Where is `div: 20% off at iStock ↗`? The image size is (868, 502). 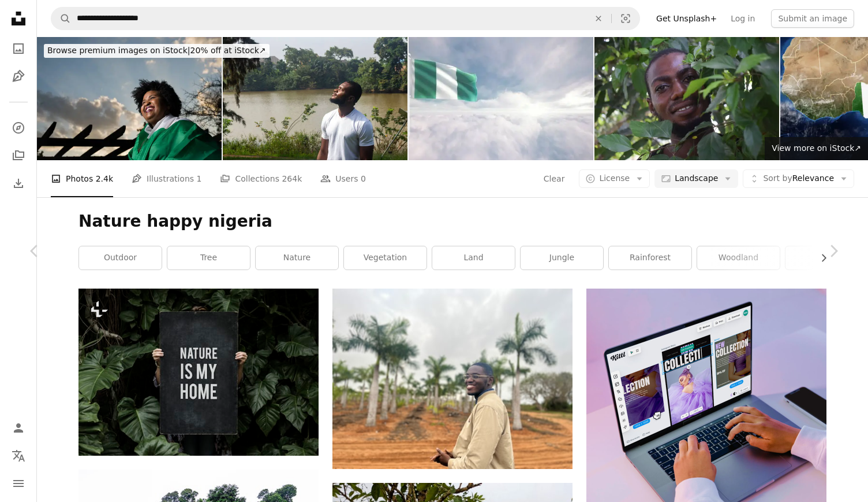 div: 20% off at iStock ↗ is located at coordinates (157, 51).